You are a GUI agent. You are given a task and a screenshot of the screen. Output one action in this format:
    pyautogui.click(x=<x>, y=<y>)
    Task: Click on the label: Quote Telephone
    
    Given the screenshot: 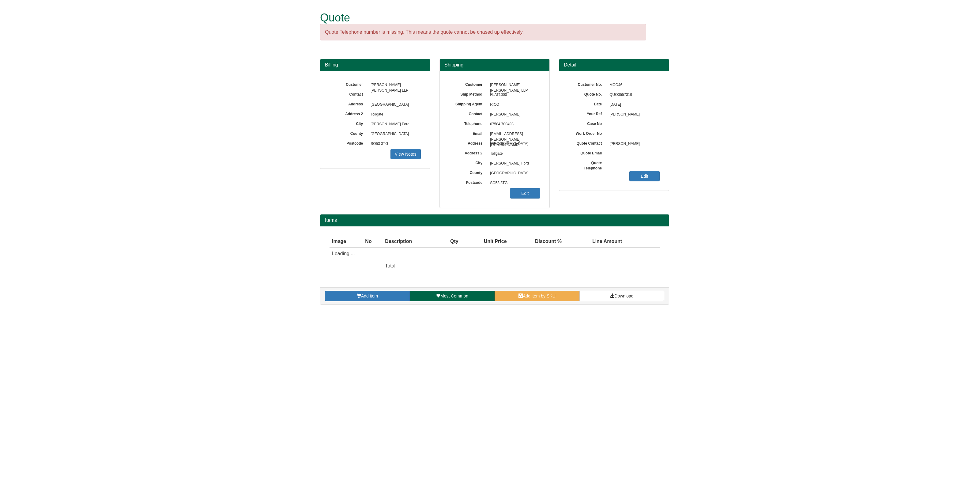 What is the action you would take?
    pyautogui.click(x=588, y=165)
    